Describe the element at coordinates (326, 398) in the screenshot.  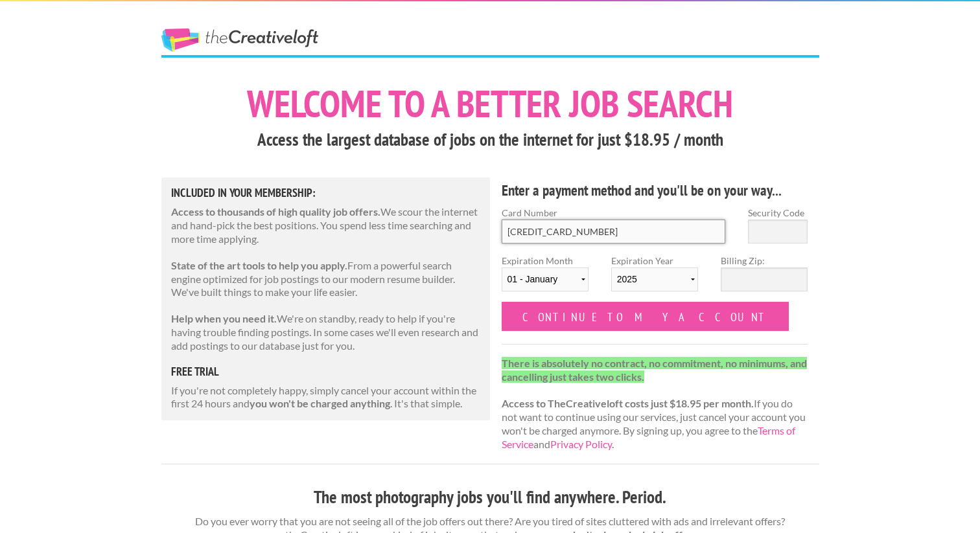
I see `p: If you're not completely happy, simply cancel your account within the first 24 hours and . It's t...` at that location.